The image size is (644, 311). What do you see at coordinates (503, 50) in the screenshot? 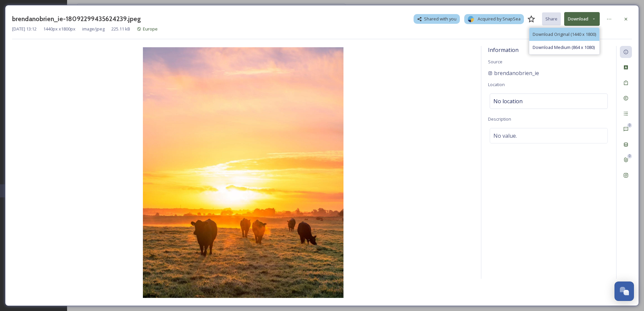
I see `span: Information` at bounding box center [503, 50].